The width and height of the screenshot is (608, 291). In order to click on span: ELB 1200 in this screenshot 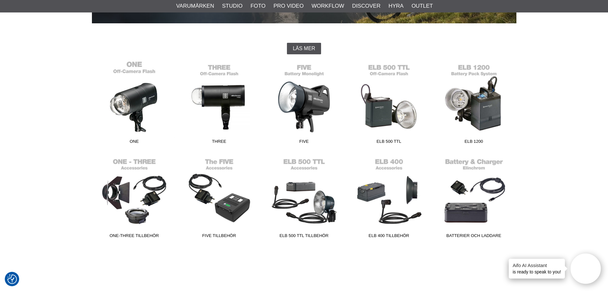, I will do `click(474, 142)`.